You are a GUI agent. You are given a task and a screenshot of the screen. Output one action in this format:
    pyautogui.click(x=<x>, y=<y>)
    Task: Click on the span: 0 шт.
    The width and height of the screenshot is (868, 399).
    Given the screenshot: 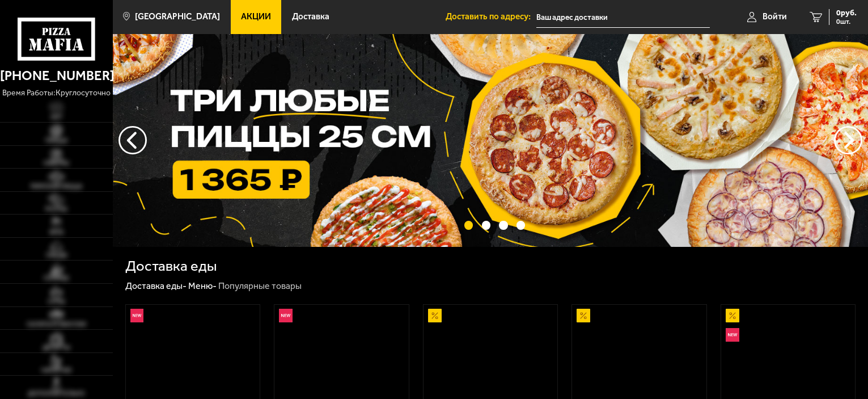 What is the action you would take?
    pyautogui.click(x=847, y=21)
    